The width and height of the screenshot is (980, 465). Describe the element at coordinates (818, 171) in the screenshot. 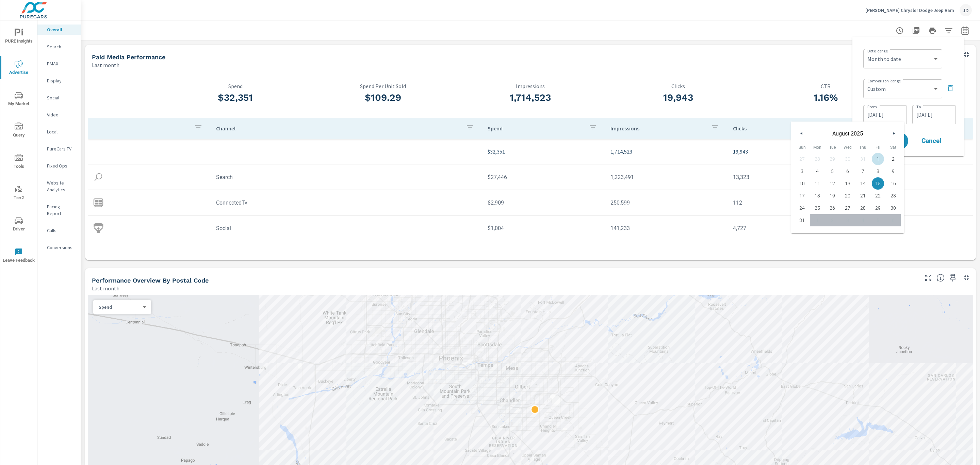

I see `button: 4` at that location.